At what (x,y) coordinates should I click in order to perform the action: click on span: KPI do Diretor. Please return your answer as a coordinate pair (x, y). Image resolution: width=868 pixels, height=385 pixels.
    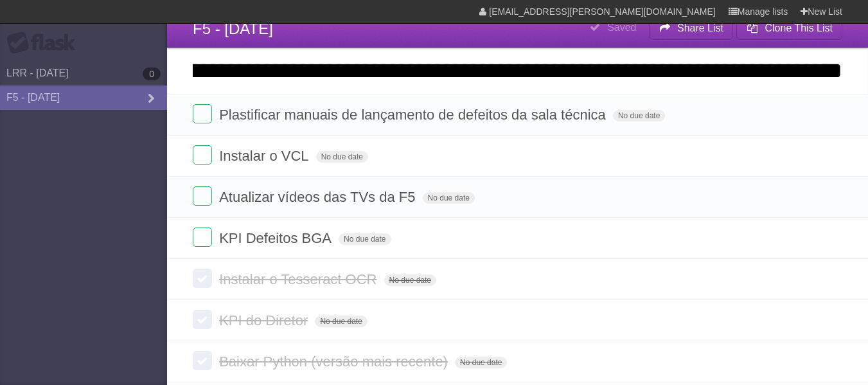
    Looking at the image, I should click on (265, 320).